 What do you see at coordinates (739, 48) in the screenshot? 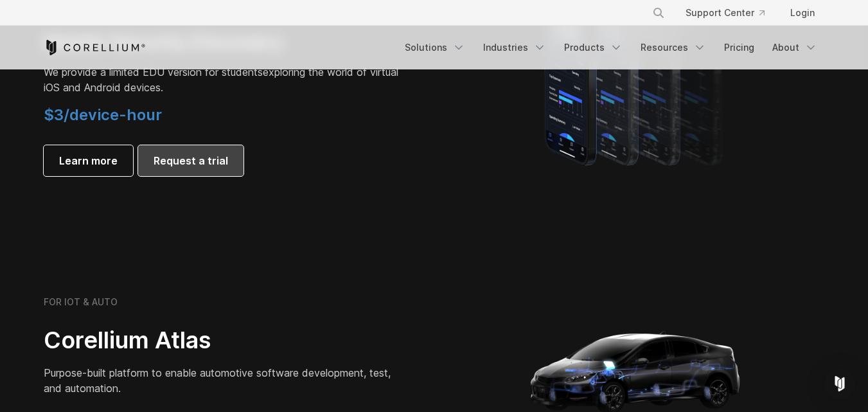
I see `a: Pricing` at bounding box center [739, 48].